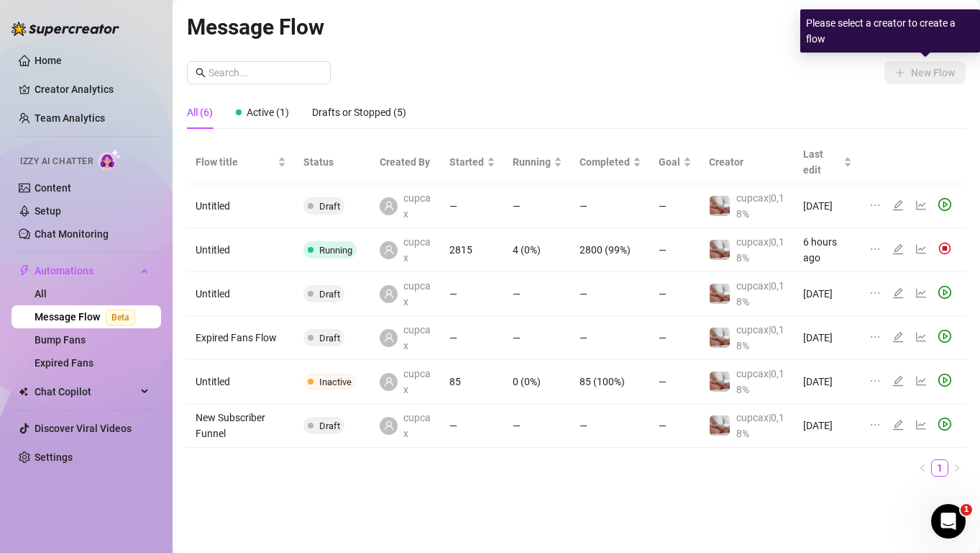 This screenshot has height=553, width=980. What do you see at coordinates (110, 159) in the screenshot?
I see `img: AI Chatter` at bounding box center [110, 159].